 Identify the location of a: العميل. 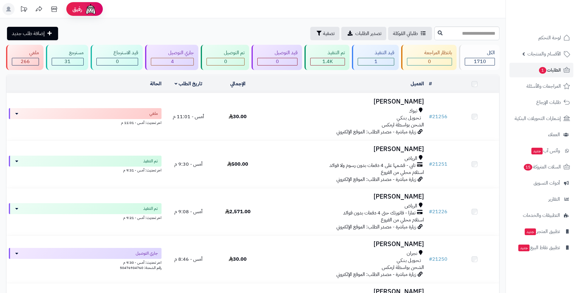
(417, 84).